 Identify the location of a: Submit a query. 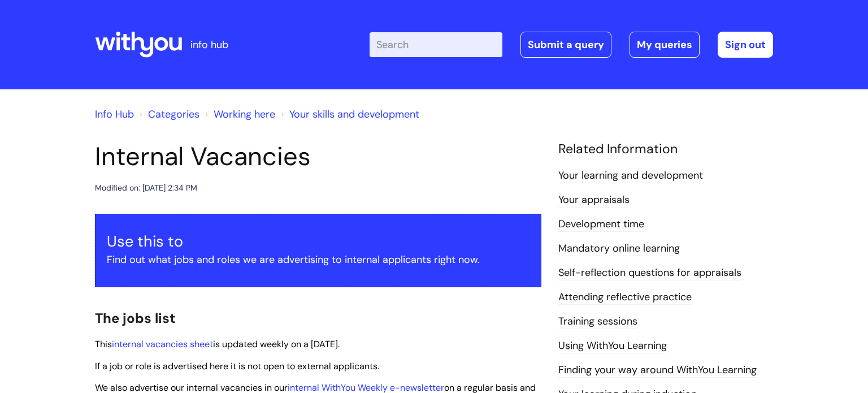
(566, 44).